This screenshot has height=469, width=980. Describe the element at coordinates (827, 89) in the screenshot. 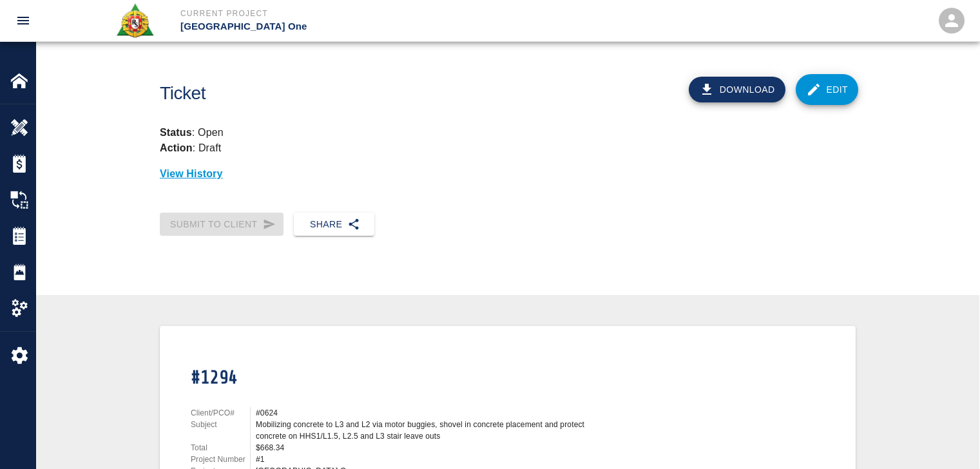

I see `a: Edit` at that location.